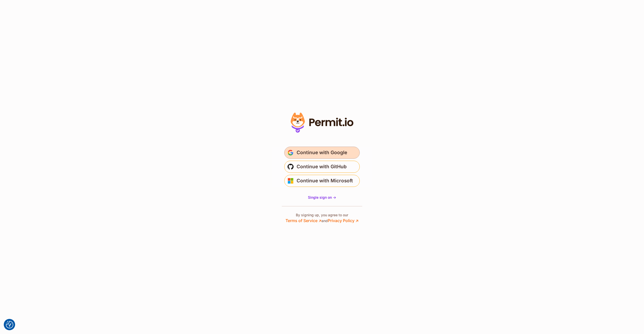  What do you see at coordinates (322, 198) in the screenshot?
I see `span: Single sign on ->` at bounding box center [322, 198].